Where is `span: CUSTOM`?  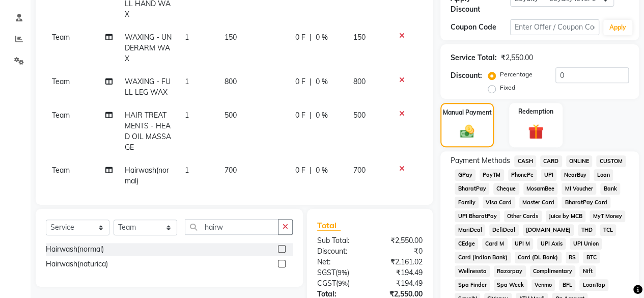 span: CUSTOM is located at coordinates (611, 161).